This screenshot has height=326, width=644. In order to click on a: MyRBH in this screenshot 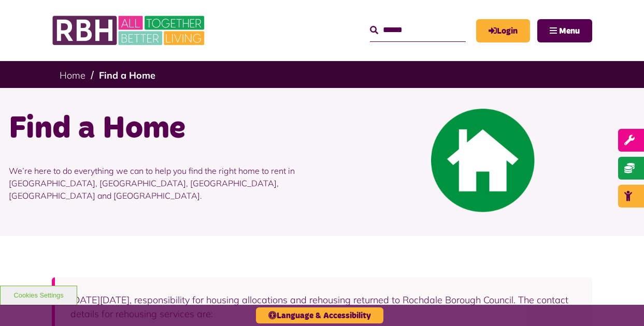, I will do `click(503, 30)`.